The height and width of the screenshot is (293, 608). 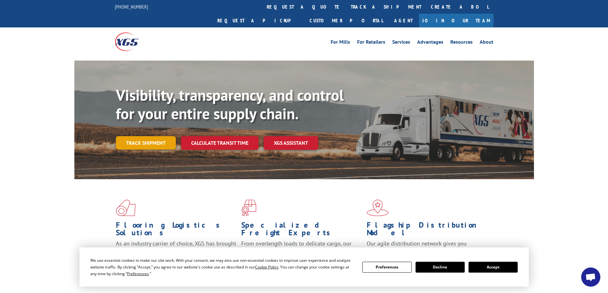 What do you see at coordinates (486, 43) in the screenshot?
I see `a: About` at bounding box center [486, 43].